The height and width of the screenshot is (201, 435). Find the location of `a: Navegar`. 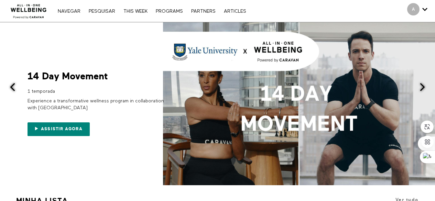

a: Navegar is located at coordinates (69, 11).